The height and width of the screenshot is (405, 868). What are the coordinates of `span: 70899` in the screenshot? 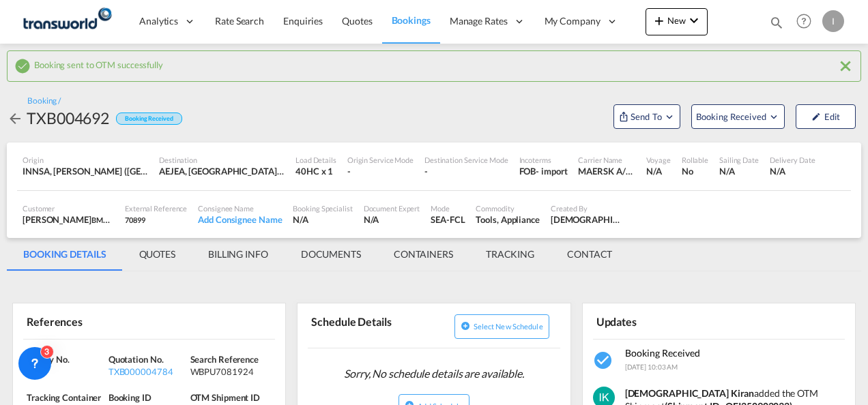 It's located at (135, 220).